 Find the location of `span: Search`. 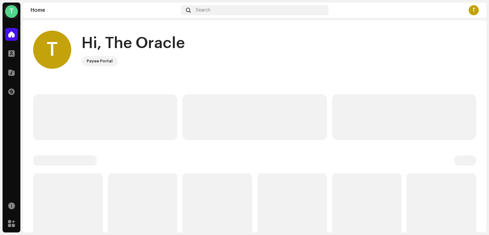

span: Search is located at coordinates (203, 10).